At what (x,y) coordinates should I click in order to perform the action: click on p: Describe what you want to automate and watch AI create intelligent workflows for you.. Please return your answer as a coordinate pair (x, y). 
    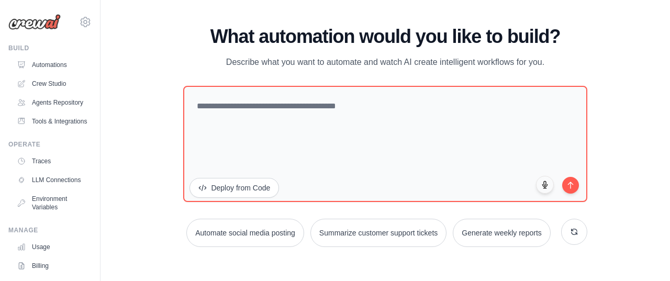
    Looking at the image, I should click on (385, 62).